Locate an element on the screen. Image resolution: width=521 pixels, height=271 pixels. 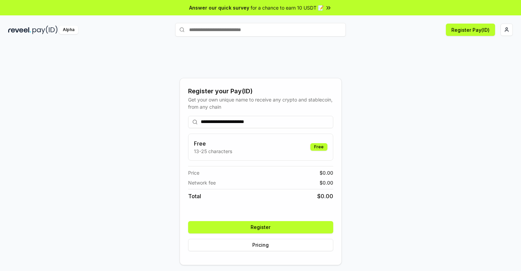
div: Get your own unique name to receive any crypto and stablecoin, from any chain is located at coordinates (261, 103).